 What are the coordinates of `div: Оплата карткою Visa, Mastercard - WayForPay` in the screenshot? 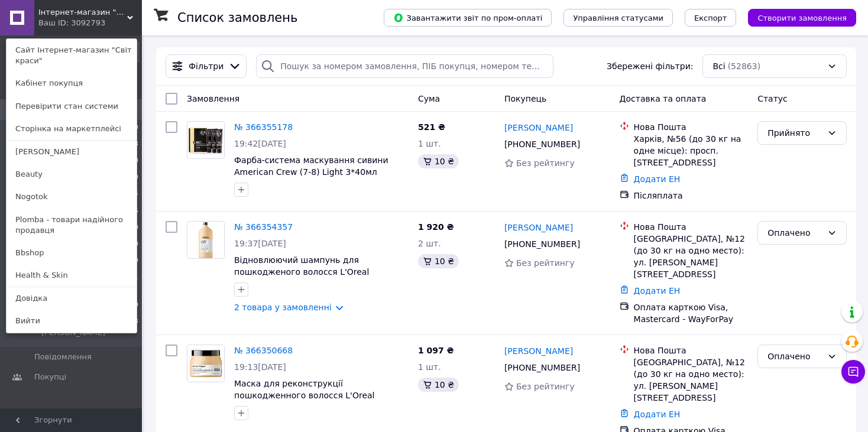 It's located at (691, 313).